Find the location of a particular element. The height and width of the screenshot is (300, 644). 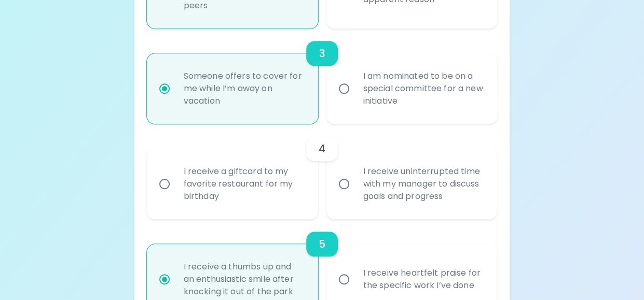

div: I am nominated to be on a special committee for a new initiative is located at coordinates (423, 89).